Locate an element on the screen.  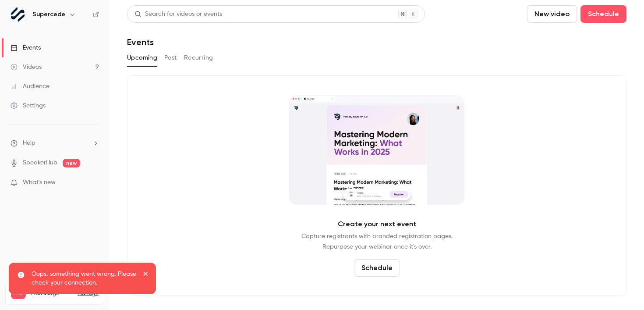
a: SpeakerHub is located at coordinates (40, 163).